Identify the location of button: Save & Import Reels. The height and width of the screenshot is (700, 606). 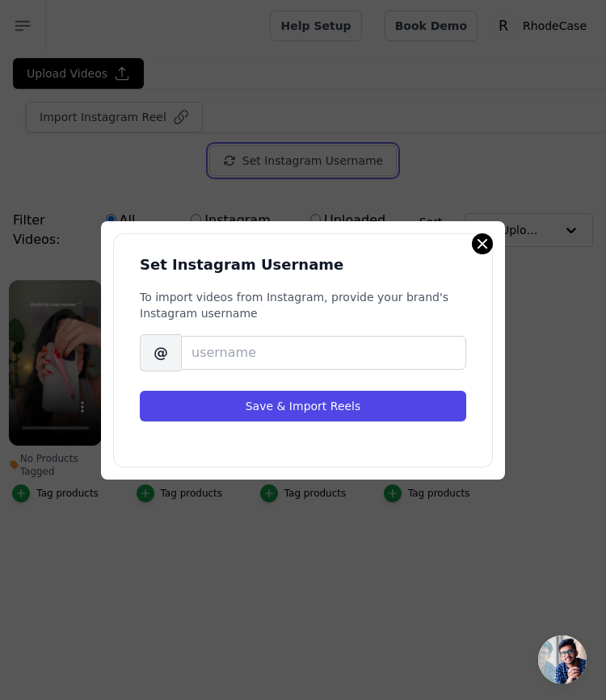
(303, 406).